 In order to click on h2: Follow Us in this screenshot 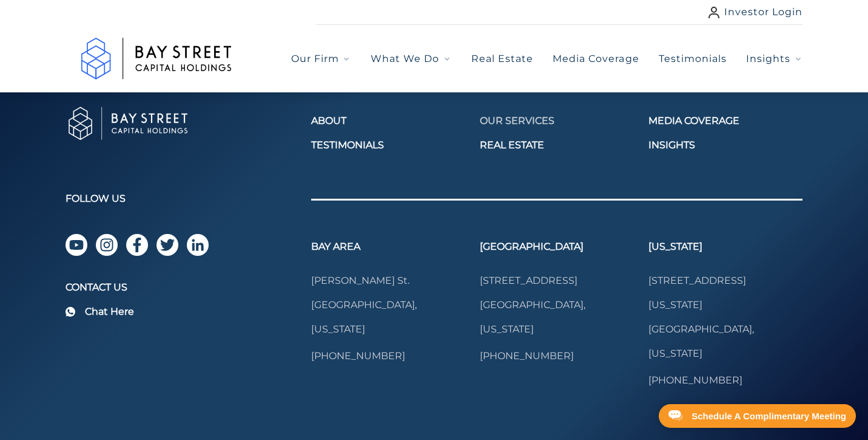, I will do `click(188, 199)`.